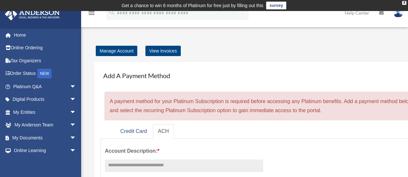 Image resolution: width=408 pixels, height=177 pixels. I want to click on a: My Anderson Teamarrow_drop_down, so click(45, 125).